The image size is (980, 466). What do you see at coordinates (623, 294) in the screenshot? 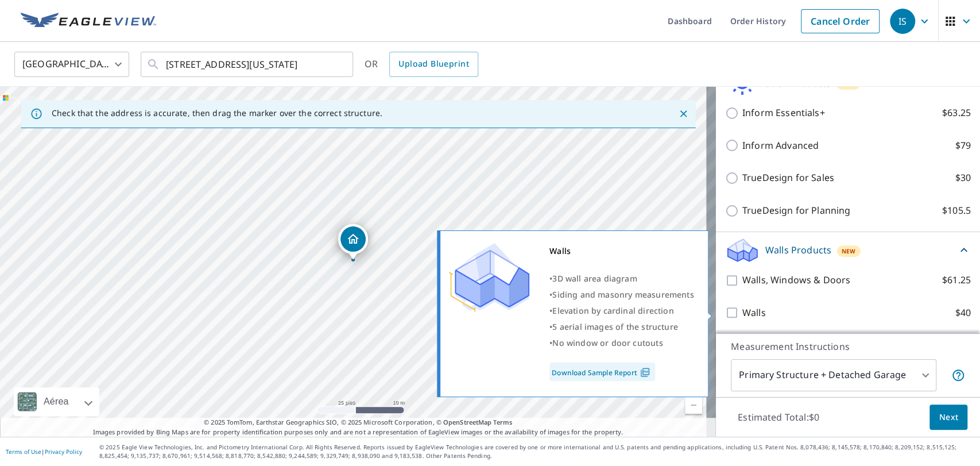
I see `span: Siding and masonry measurements` at bounding box center [623, 294].